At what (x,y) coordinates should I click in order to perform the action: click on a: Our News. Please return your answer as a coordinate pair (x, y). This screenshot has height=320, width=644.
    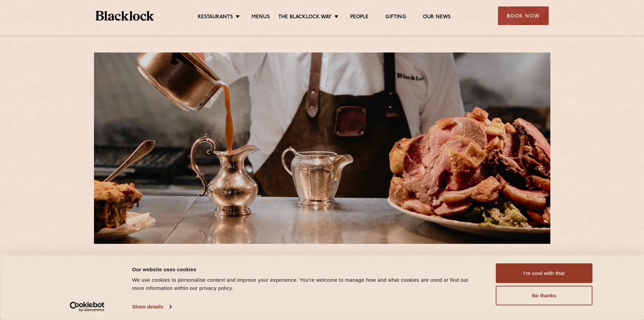
    Looking at the image, I should click on (436, 18).